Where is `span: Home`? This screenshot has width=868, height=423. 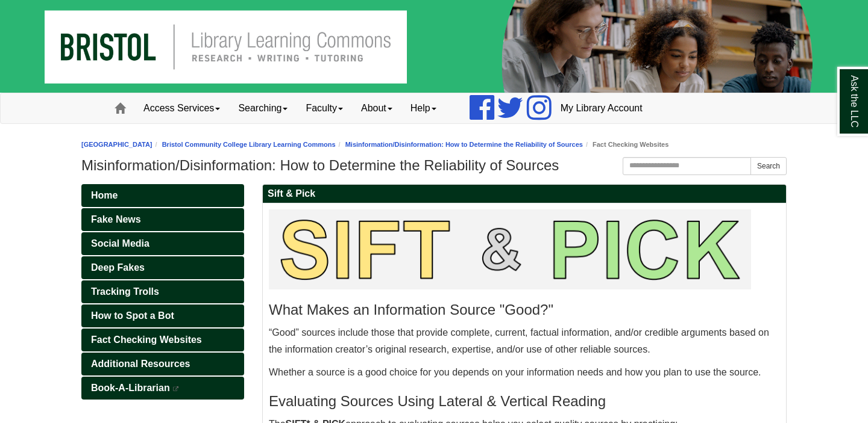
span: Home is located at coordinates (104, 195).